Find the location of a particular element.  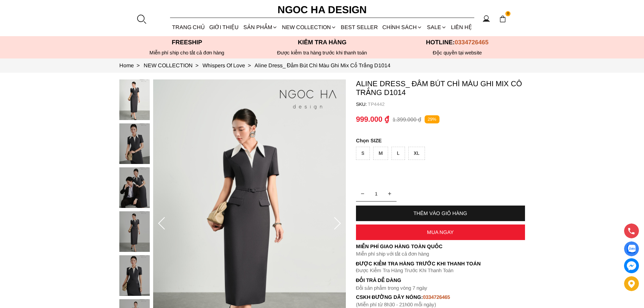

a: Link to Whispers Of Love is located at coordinates (229, 65).